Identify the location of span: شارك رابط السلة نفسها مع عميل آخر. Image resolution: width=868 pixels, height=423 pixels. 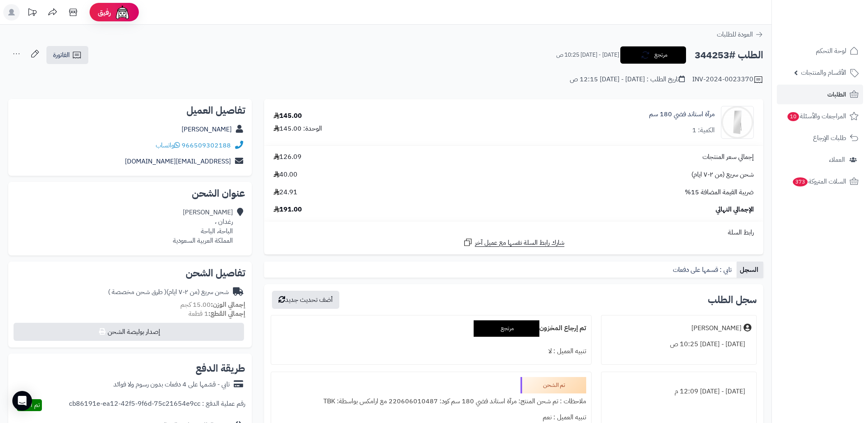
(519, 242).